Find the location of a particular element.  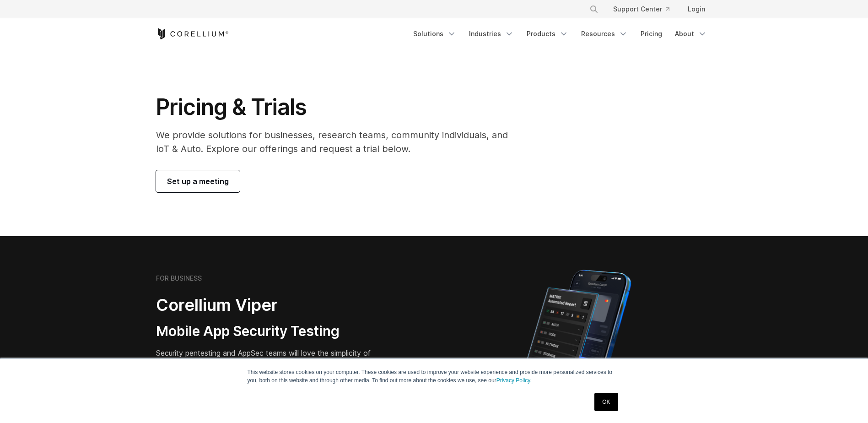

a: Industries is located at coordinates (491, 34).